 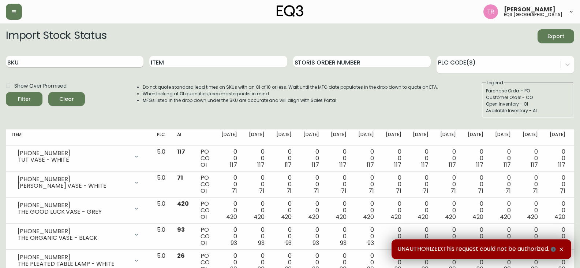 What do you see at coordinates (73, 160) in the screenshot?
I see `div: TUT VASE - WHITE` at bounding box center [73, 160].